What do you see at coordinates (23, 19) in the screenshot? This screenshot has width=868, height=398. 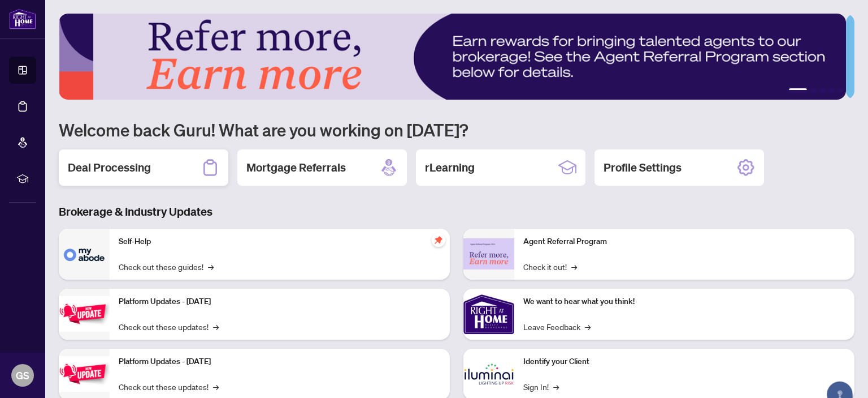 I see `img: logo` at bounding box center [23, 19].